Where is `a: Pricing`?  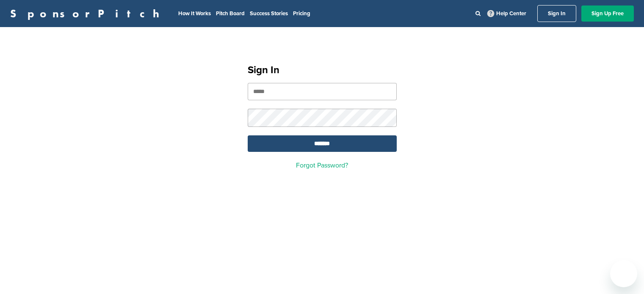 a: Pricing is located at coordinates (301, 14).